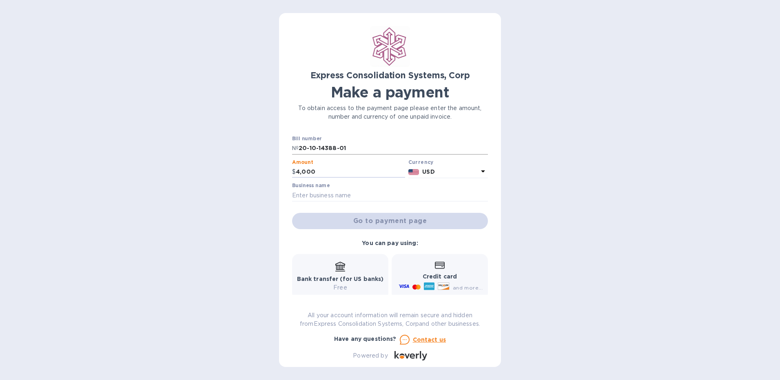 The height and width of the screenshot is (380, 780). What do you see at coordinates (414, 172) in the screenshot?
I see `img: USD` at bounding box center [414, 172].